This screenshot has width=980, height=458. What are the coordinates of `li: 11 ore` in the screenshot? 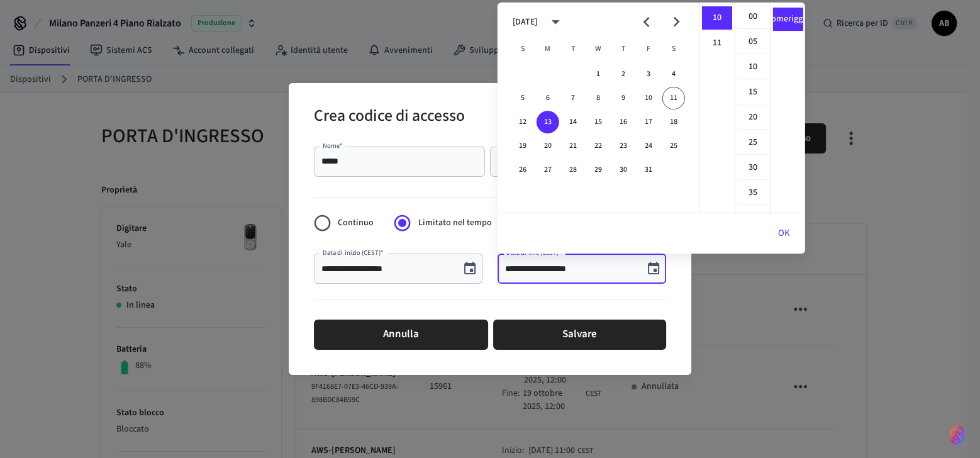 It's located at (718, 42).